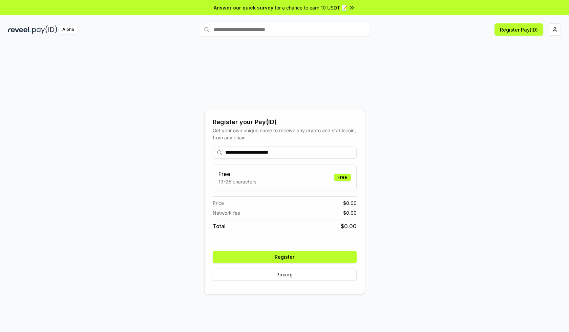 The width and height of the screenshot is (569, 332). What do you see at coordinates (218, 203) in the screenshot?
I see `span: Price` at bounding box center [218, 203].